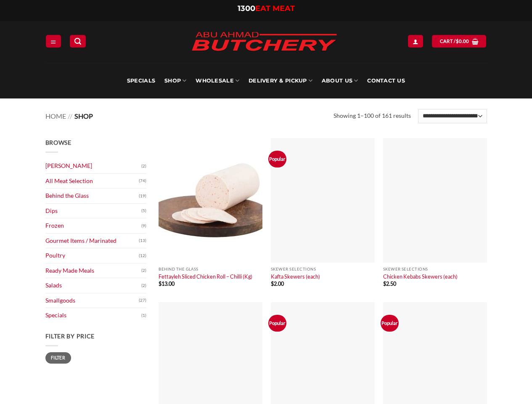 The width and height of the screenshot is (532, 404). I want to click on span: (9), so click(144, 226).